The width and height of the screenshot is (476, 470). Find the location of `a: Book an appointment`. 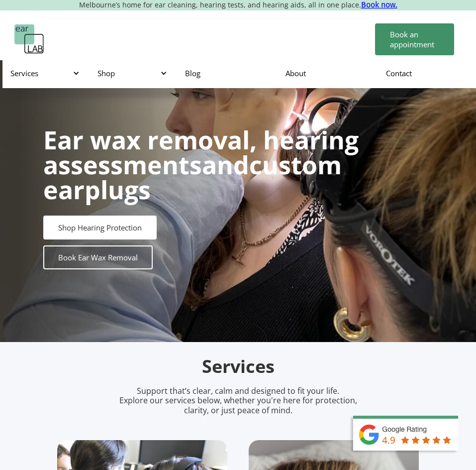

a: Book an appointment is located at coordinates (415, 39).